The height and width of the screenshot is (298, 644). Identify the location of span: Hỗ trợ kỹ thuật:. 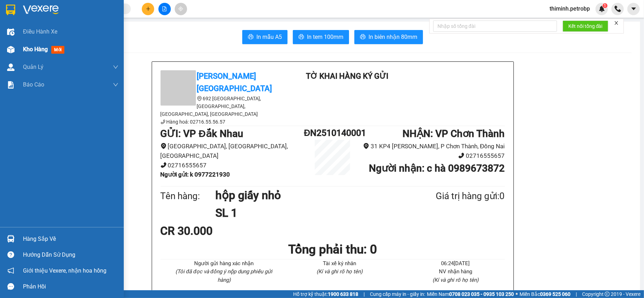
(325, 294).